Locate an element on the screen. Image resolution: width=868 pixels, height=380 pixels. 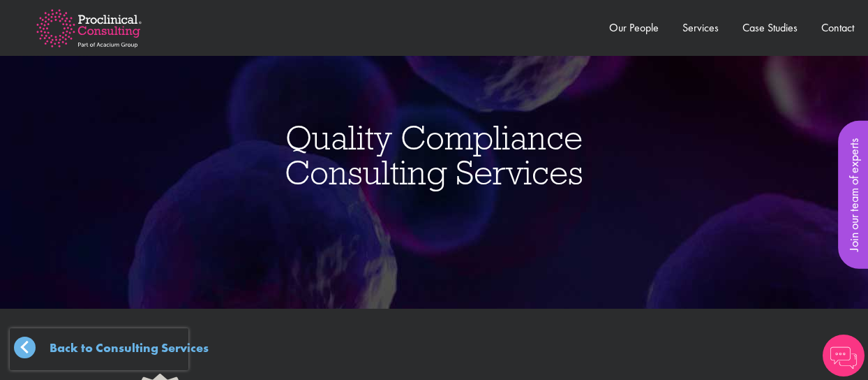
span: Quality Compliance Consulting Services is located at coordinates (434, 155).